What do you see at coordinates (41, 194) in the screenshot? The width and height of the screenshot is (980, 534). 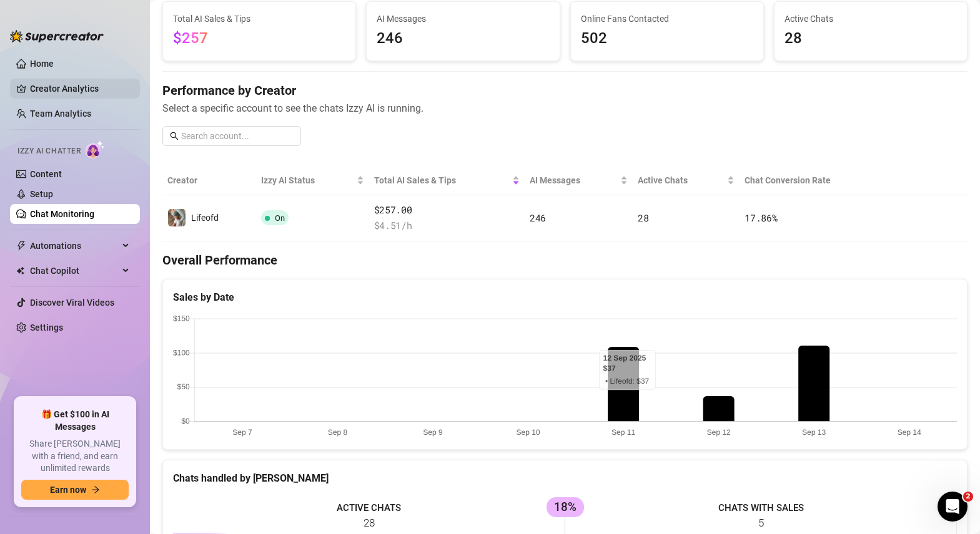 I see `a: Setup` at bounding box center [41, 194].